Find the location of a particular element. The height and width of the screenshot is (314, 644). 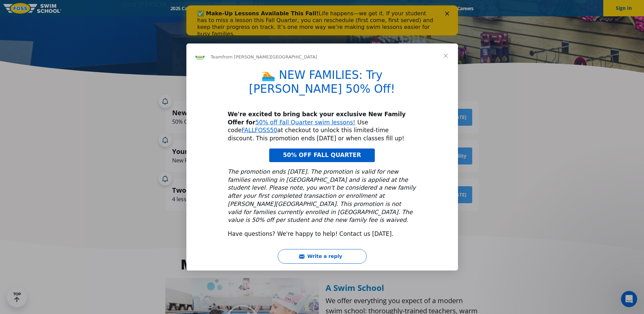

b: ✅ Make-Up Lessons Available This Fall! is located at coordinates (72, 8).